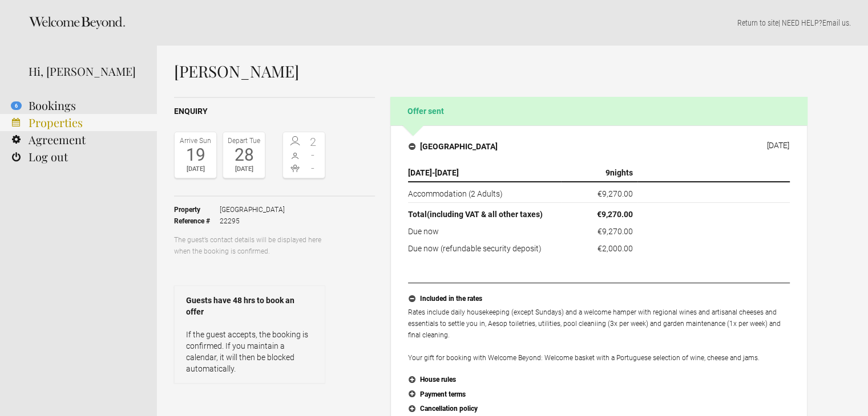 This screenshot has width=868, height=416. Describe the element at coordinates (250, 352) in the screenshot. I see `p: If the guest accepts, the booking is confirmed. If you maintain a calendar, it will then be block...` at that location.